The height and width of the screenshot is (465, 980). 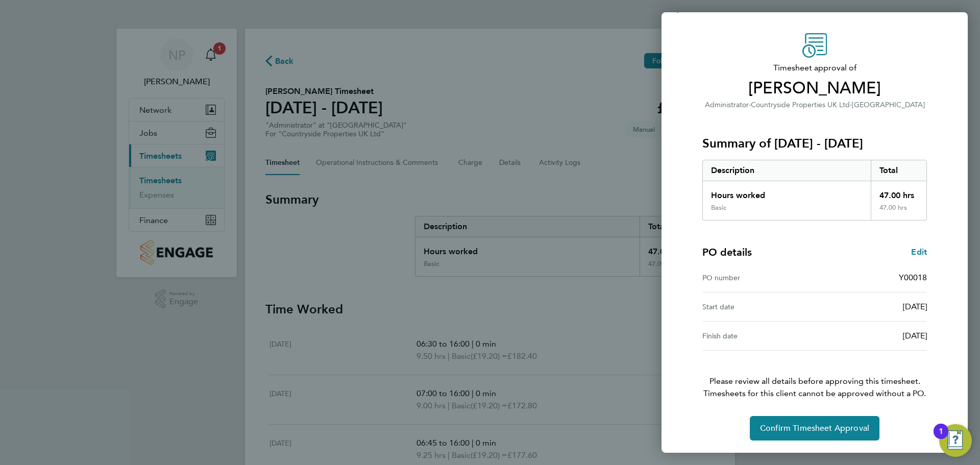 What do you see at coordinates (956, 440) in the screenshot?
I see `button: Open Resource Center, 1 new notification` at bounding box center [956, 440].